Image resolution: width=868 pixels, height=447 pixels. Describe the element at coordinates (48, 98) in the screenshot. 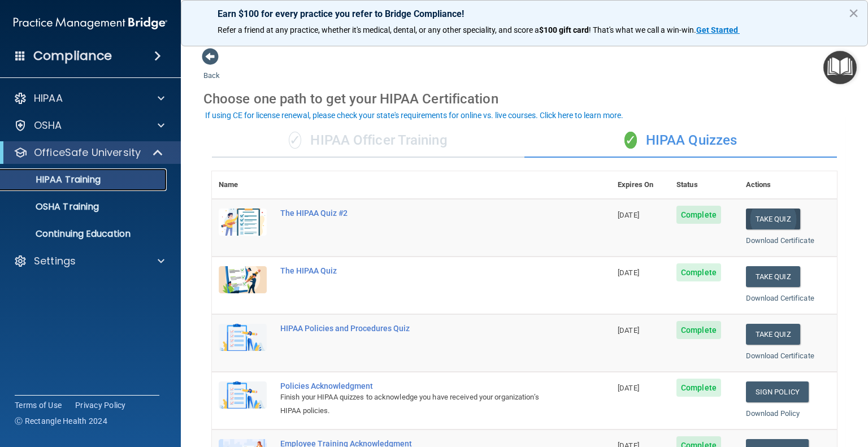

I see `p: HIPAA` at that location.